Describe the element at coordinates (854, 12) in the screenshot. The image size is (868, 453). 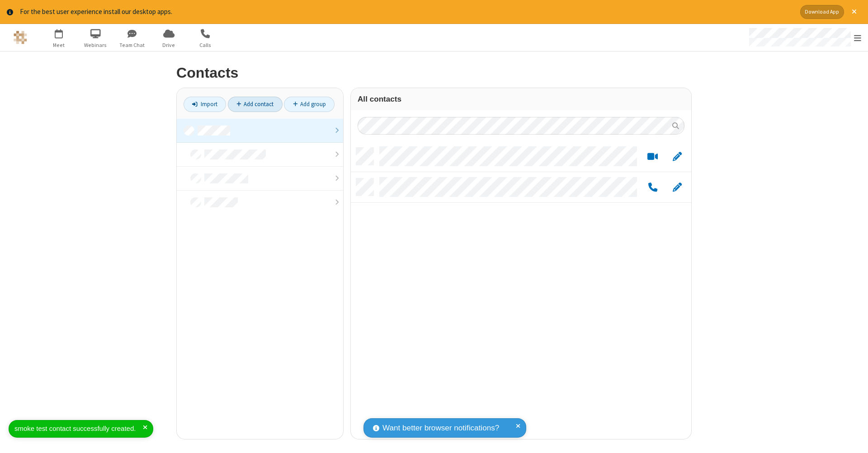
I see `button: Close alert` at that location.